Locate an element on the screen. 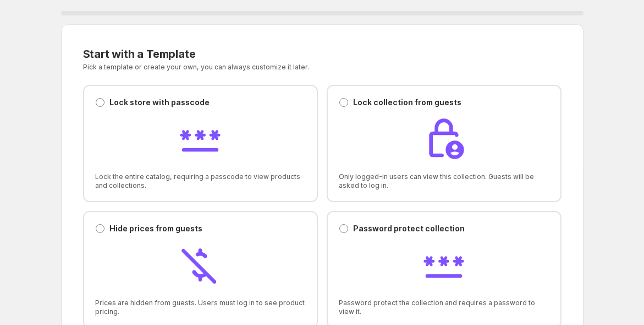 This screenshot has height=325, width=644. span: Lock the entire catalog, requiring a passcode to view products and collections. is located at coordinates (200, 181).